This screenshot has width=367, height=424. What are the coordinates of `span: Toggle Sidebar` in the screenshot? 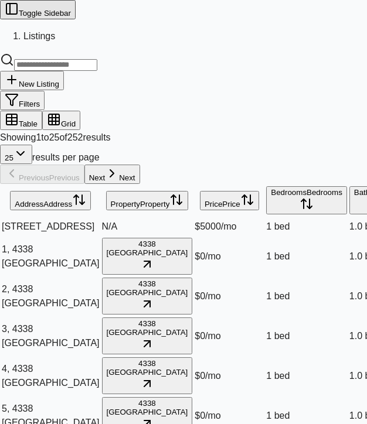 It's located at (44, 13).